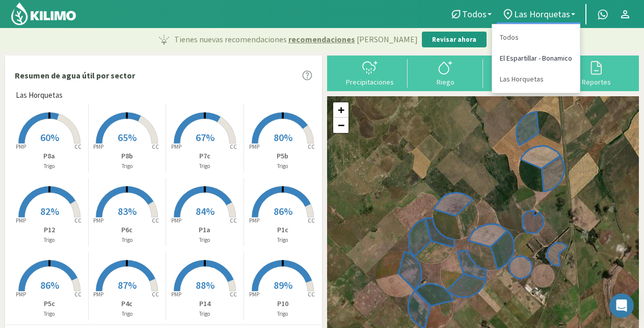 The width and height of the screenshot is (644, 328). What do you see at coordinates (205, 211) in the screenshot?
I see `span: 84%` at bounding box center [205, 211].